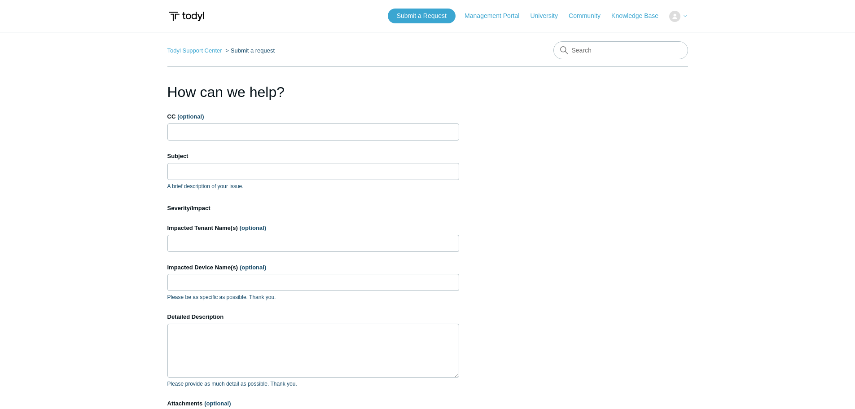 Image resolution: width=855 pixels, height=409 pixels. I want to click on label: Subject, so click(313, 156).